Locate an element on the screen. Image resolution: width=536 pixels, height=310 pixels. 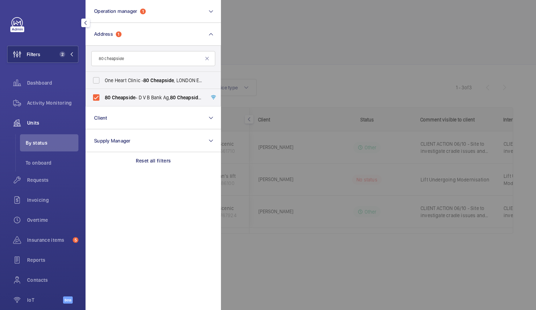
span: Dashboard is located at coordinates (53, 83).